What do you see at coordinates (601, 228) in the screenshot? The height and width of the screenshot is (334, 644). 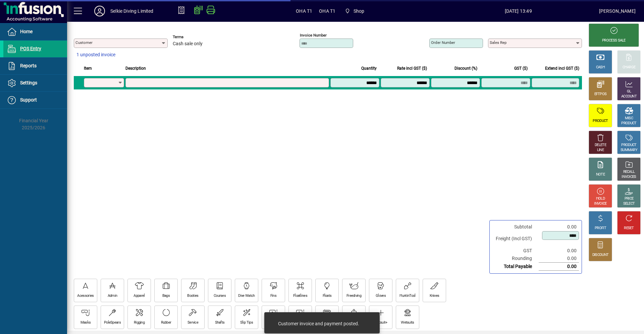 I see `div: PROFIT` at bounding box center [601, 228].